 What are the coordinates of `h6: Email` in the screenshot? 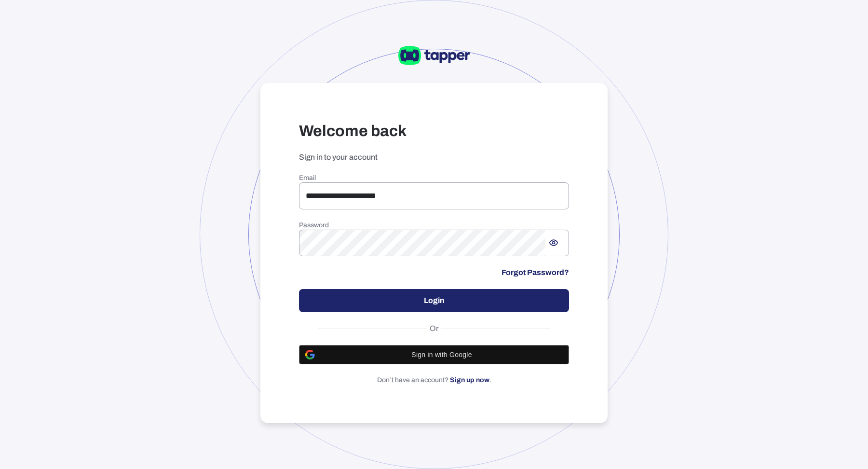 It's located at (434, 178).